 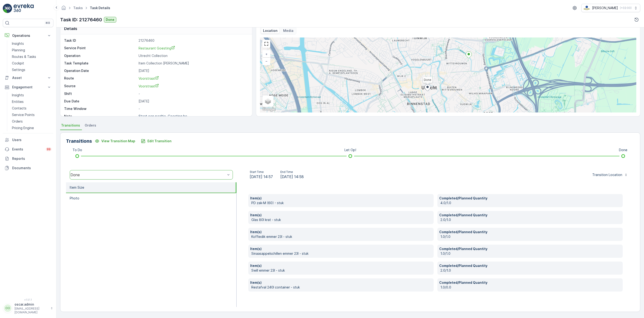 I want to click on a: Insights, so click(x=32, y=44).